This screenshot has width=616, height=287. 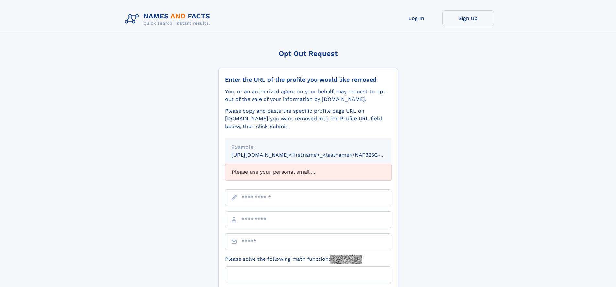 What do you see at coordinates (308, 53) in the screenshot?
I see `div: Opt Out Request` at bounding box center [308, 53].